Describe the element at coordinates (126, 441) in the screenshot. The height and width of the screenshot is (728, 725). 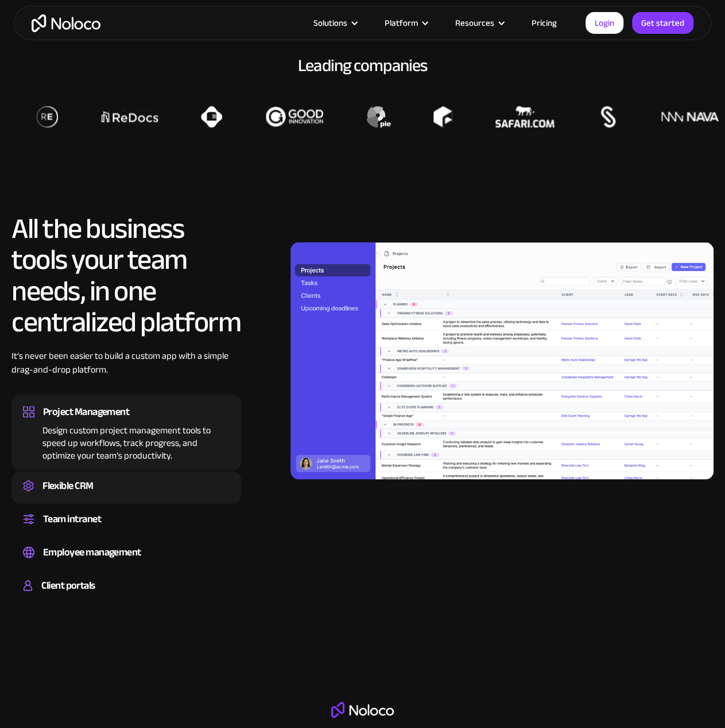
I see `div: Design custom project management tools to speed up workflows, track progress, and optimize your t...` at that location.